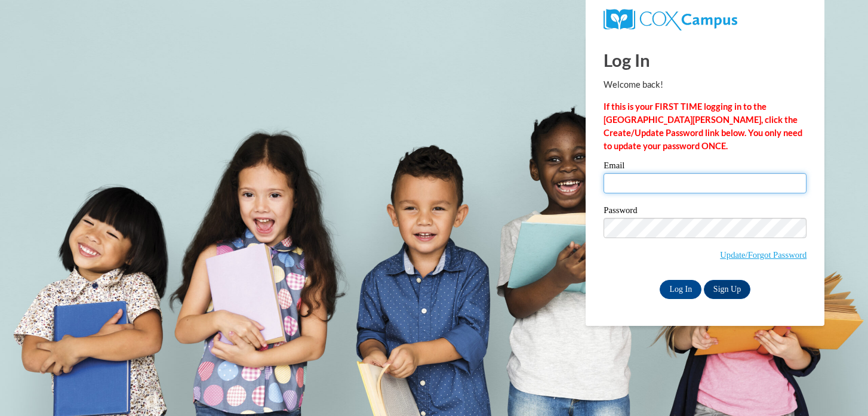 Image resolution: width=868 pixels, height=416 pixels. Describe the element at coordinates (681, 289) in the screenshot. I see `input: Log In` at that location.